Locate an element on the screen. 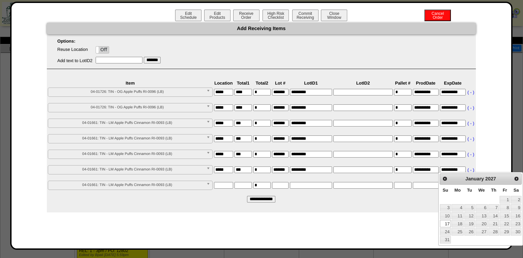  div: OnOff is located at coordinates (102, 50).